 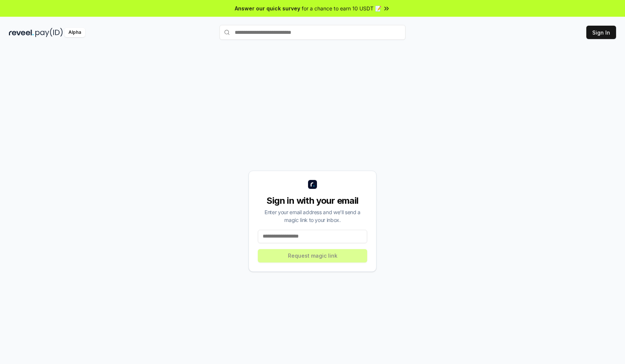 What do you see at coordinates (75, 32) in the screenshot?
I see `div: Alpha` at bounding box center [75, 32].